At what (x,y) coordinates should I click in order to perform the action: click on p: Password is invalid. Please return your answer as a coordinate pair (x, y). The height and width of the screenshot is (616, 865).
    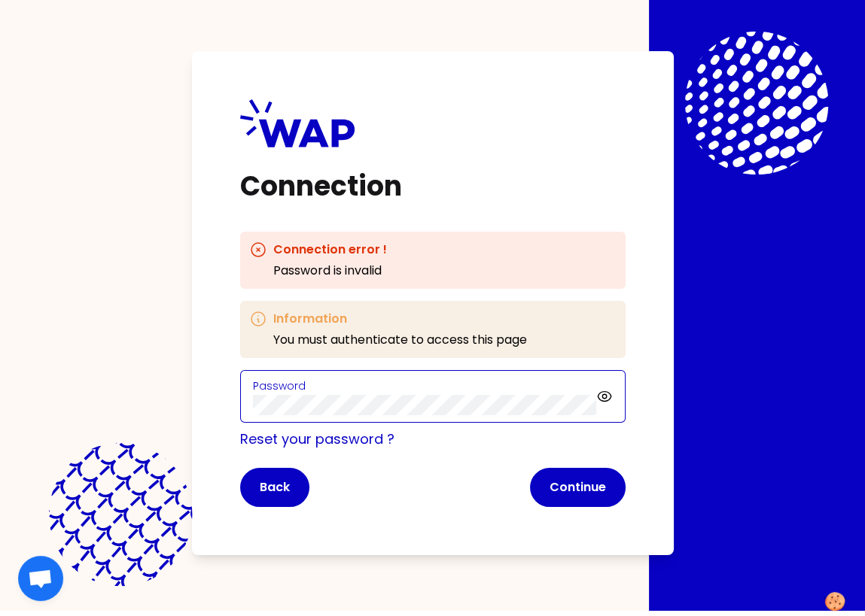
    Looking at the image, I should click on (330, 271).